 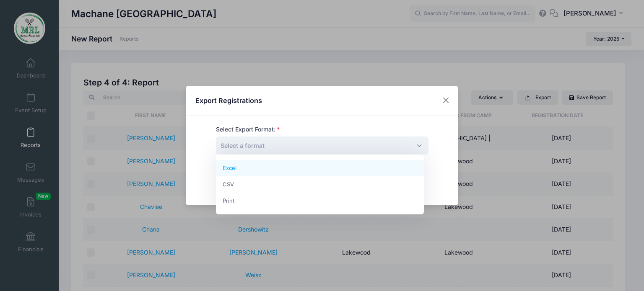 I want to click on li: CSV, so click(x=320, y=184).